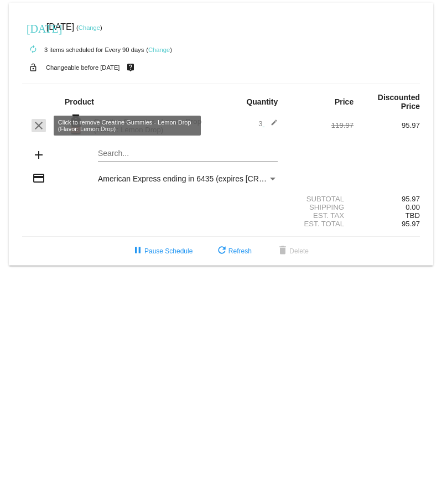 Image resolution: width=442 pixels, height=504 pixels. Describe the element at coordinates (187, 178) in the screenshot. I see `mat-select: Payment Method` at that location.